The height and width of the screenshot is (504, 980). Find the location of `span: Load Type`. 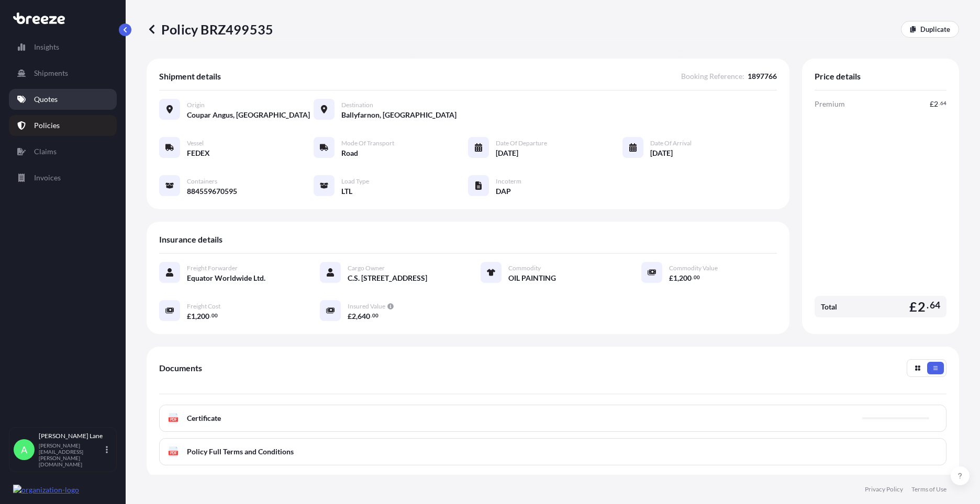

span: Load Type is located at coordinates (355, 181).